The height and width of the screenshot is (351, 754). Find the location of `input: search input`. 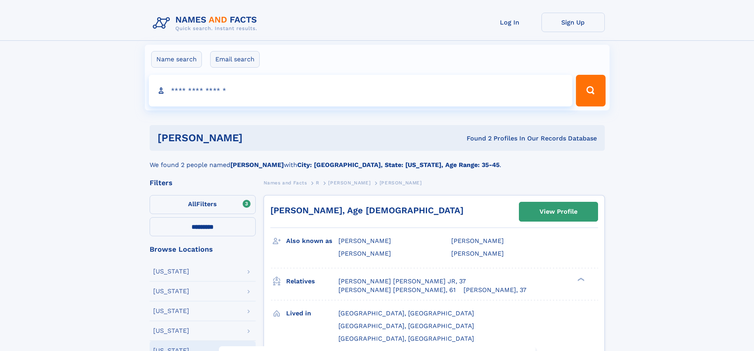

input: search input is located at coordinates (360, 91).